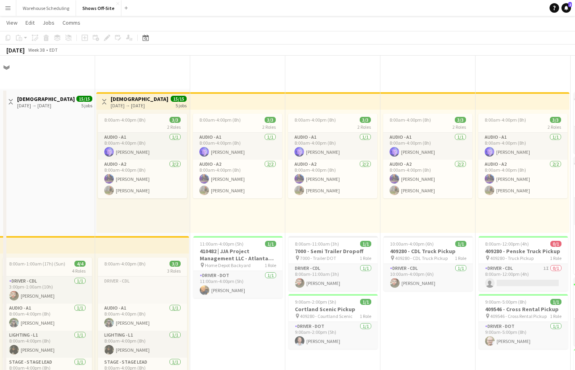 The width and height of the screenshot is (575, 370). I want to click on h3: 409546 - Cross Rental Pickup, so click(523, 309).